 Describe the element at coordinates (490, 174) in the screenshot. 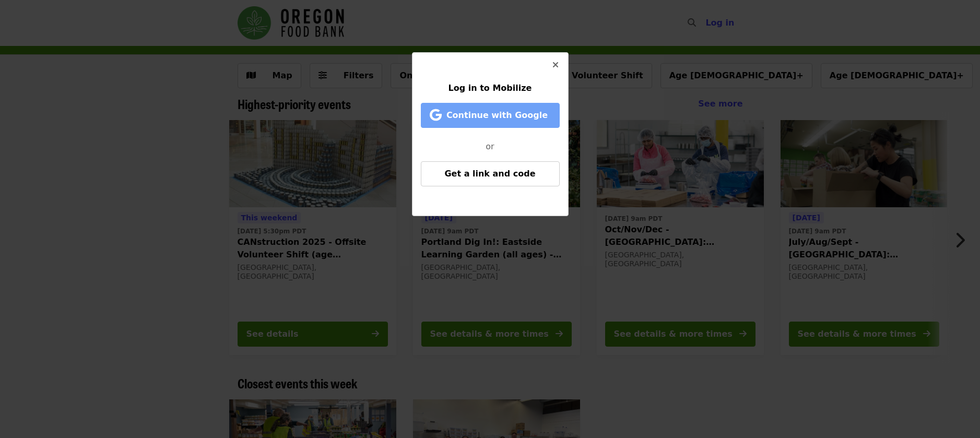

I see `button: Get a link and code` at that location.